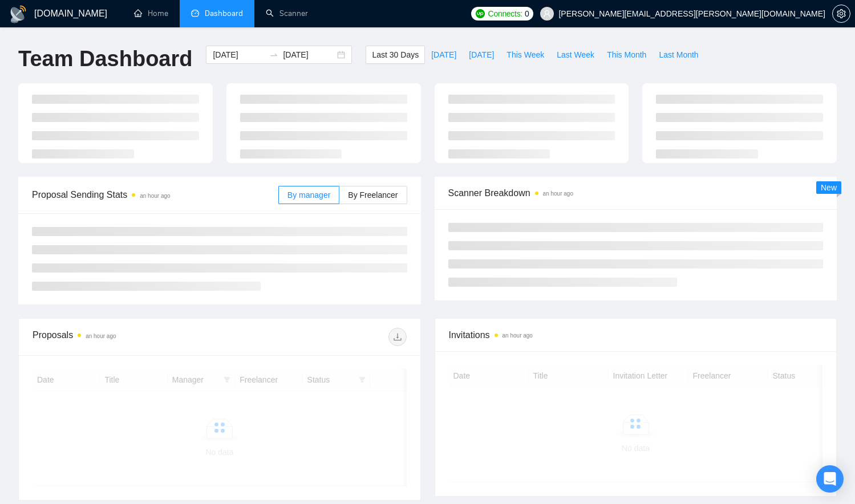 This screenshot has width=855, height=504. What do you see at coordinates (829, 188) in the screenshot?
I see `span: New` at bounding box center [829, 188].